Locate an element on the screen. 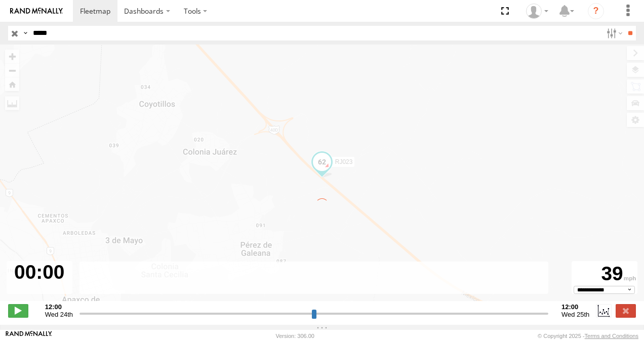  label: Play/Stop is located at coordinates (18, 311).